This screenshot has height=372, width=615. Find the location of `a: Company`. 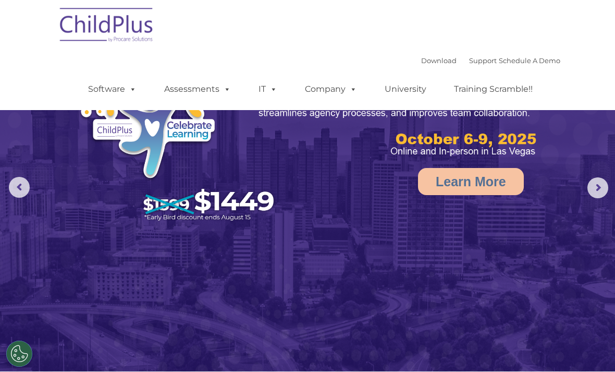

a: Company is located at coordinates (331, 89).